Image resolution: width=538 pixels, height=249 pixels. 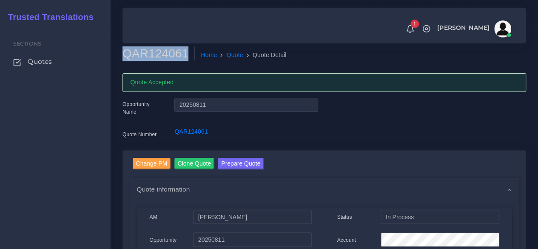 What do you see at coordinates (140, 134) in the screenshot?
I see `label: Quote Number` at bounding box center [140, 134].